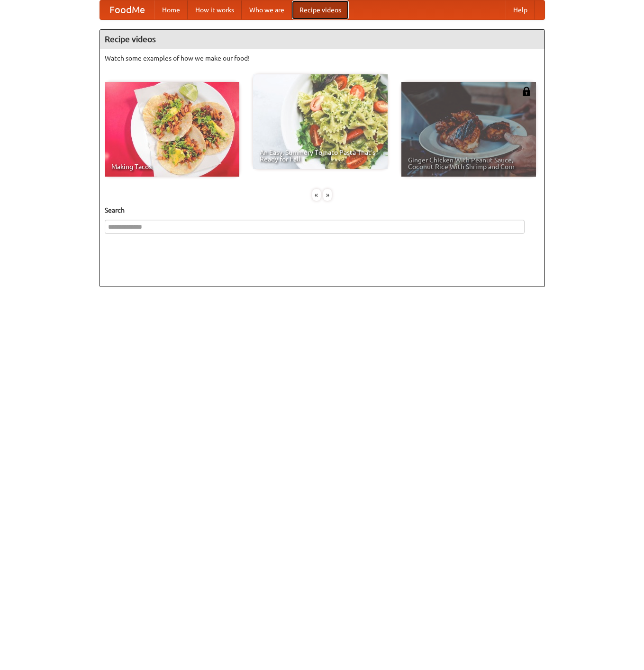  I want to click on a: An Easy, Summery Tomato Pasta That's Ready for Fall, so click(321, 121).